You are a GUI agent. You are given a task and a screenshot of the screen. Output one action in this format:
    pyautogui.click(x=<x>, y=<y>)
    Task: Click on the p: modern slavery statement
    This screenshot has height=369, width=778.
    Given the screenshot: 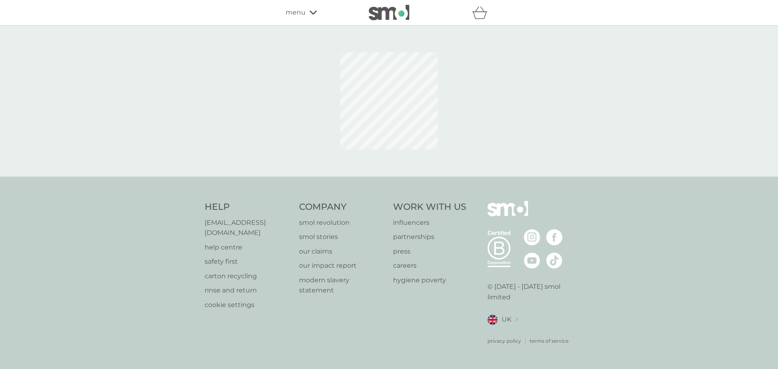 What is the action you would take?
    pyautogui.click(x=342, y=285)
    